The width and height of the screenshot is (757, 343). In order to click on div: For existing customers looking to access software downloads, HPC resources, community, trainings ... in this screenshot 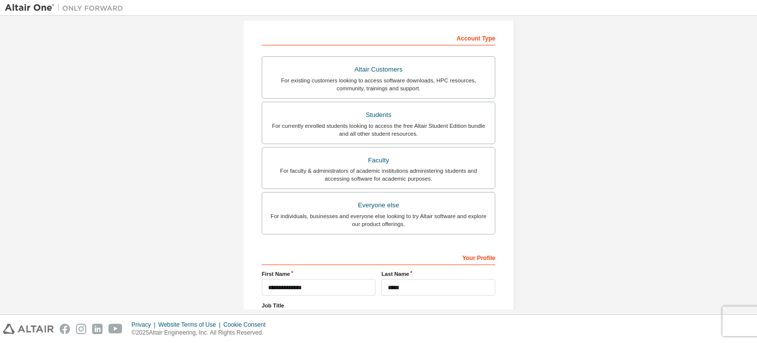, I will do `click(379, 84)`.